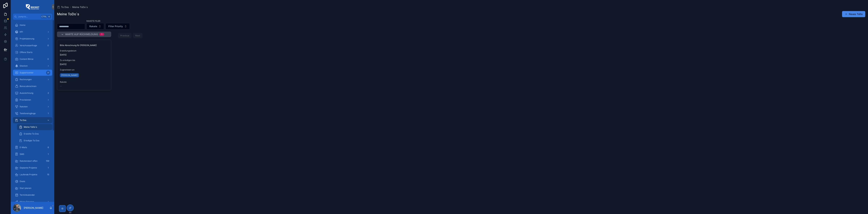  I want to click on button: Neues ToDo, so click(854, 14).